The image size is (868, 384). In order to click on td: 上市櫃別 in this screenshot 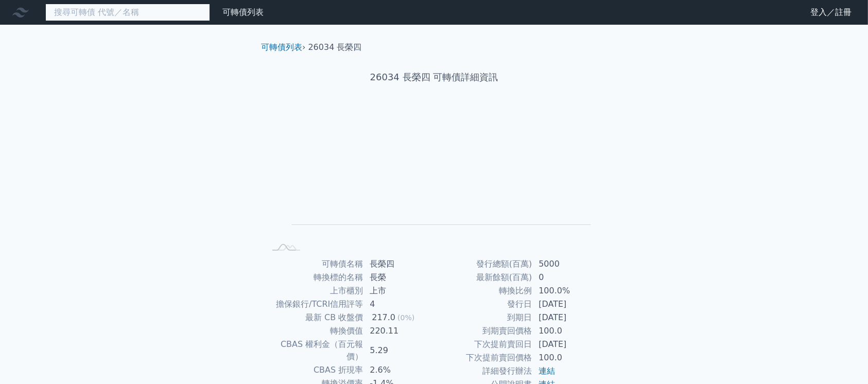, I will do `click(314, 291)`.